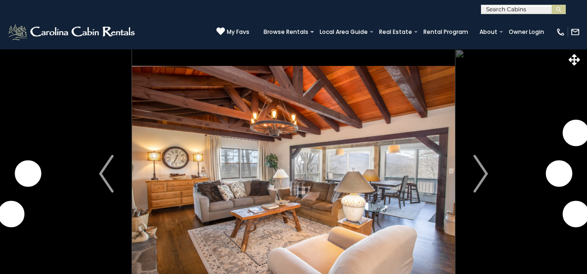  Describe the element at coordinates (488, 32) in the screenshot. I see `a: About` at that location.